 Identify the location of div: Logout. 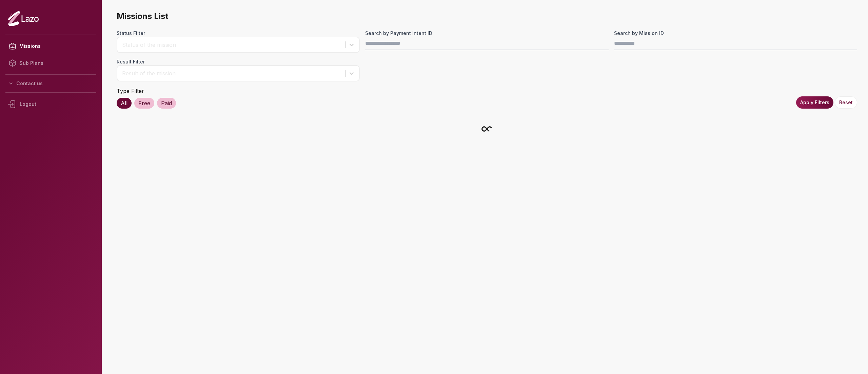
(51, 104).